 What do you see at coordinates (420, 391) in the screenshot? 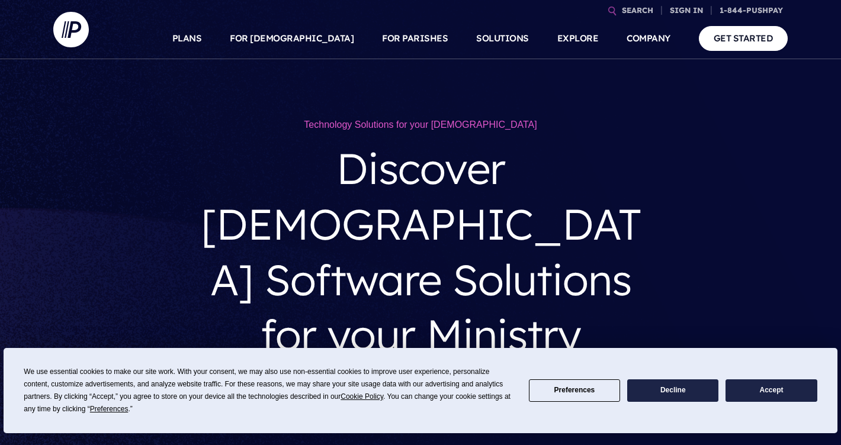
I see `div: Cookie Consent Prompt` at bounding box center [420, 391].